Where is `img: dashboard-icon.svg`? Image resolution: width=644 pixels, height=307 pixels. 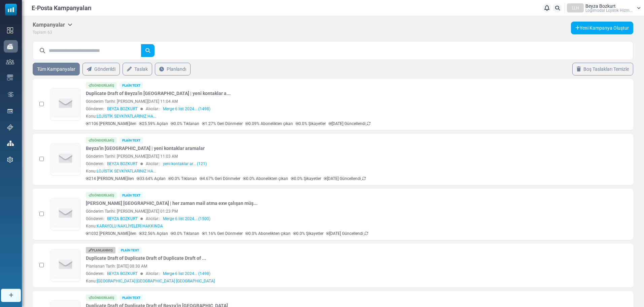
img: dashboard-icon.svg is located at coordinates (10, 30).